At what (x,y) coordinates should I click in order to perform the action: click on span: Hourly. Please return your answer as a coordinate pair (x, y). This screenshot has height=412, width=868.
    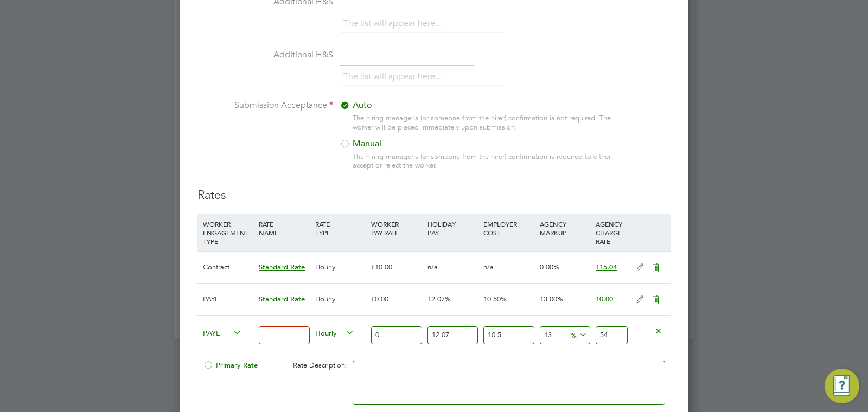
    Looking at the image, I should click on (335, 332).